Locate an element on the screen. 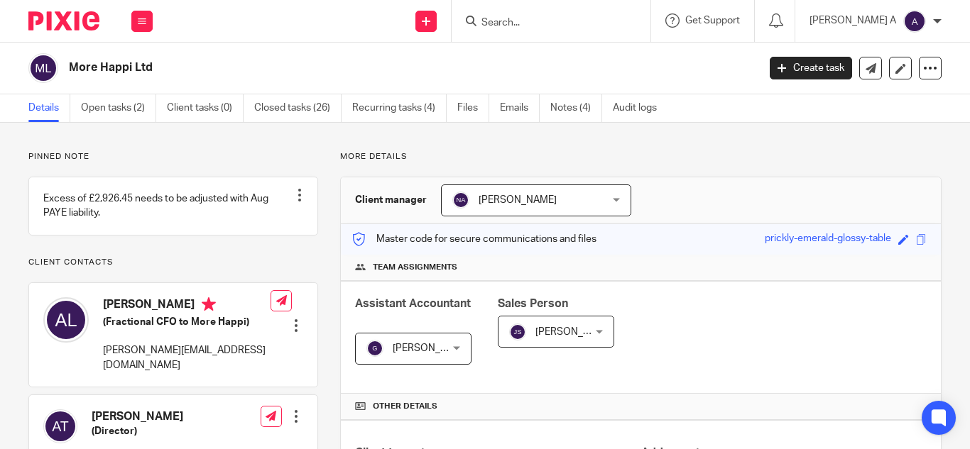 The image size is (970, 449). a: Emails is located at coordinates (520, 108).